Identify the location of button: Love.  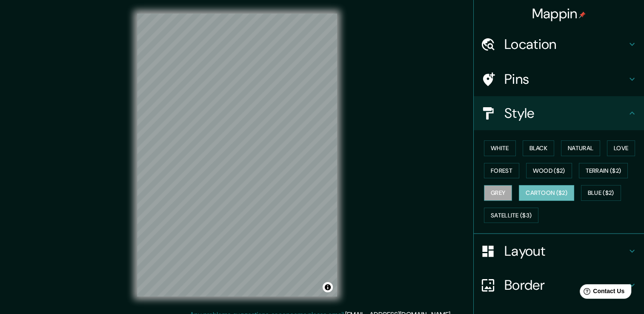
(621, 148).